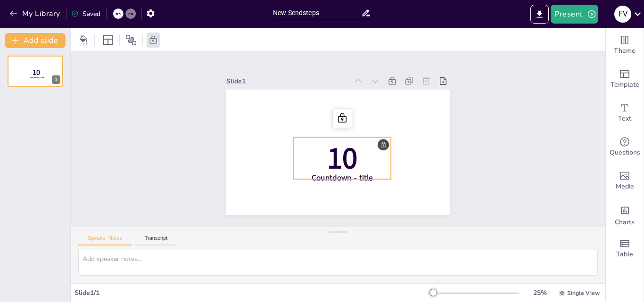  I want to click on div: Add charts and graphs, so click(625, 215).